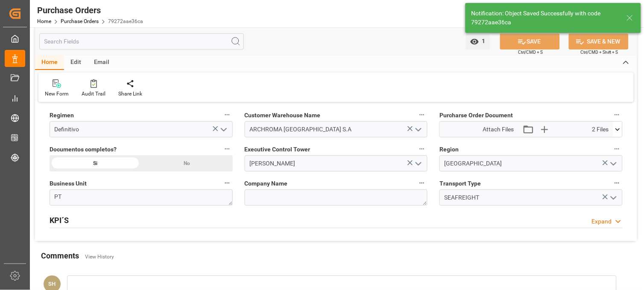 This screenshot has height=290, width=644. I want to click on span: Transport Type, so click(460, 184).